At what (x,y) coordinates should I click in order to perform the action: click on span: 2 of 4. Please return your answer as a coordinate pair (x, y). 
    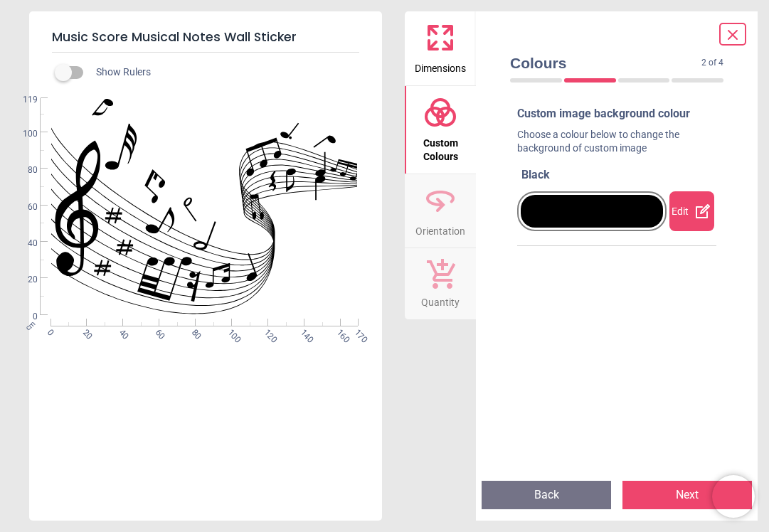
    Looking at the image, I should click on (712, 63).